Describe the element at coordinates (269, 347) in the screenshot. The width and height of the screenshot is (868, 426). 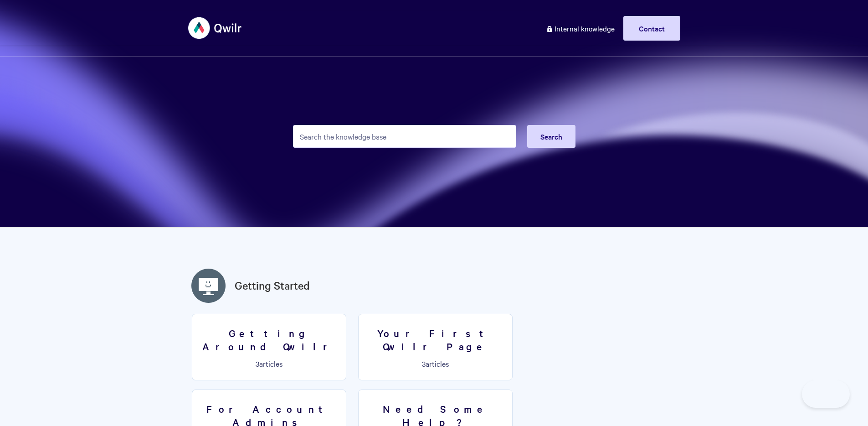
I see `a: Getting Around Qwilr 3articles` at that location.